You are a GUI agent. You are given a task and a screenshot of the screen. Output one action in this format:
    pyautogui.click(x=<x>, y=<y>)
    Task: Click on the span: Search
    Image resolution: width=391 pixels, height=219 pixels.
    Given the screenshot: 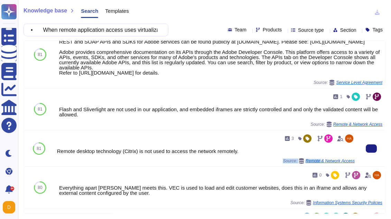 What is the action you would take?
    pyautogui.click(x=90, y=11)
    